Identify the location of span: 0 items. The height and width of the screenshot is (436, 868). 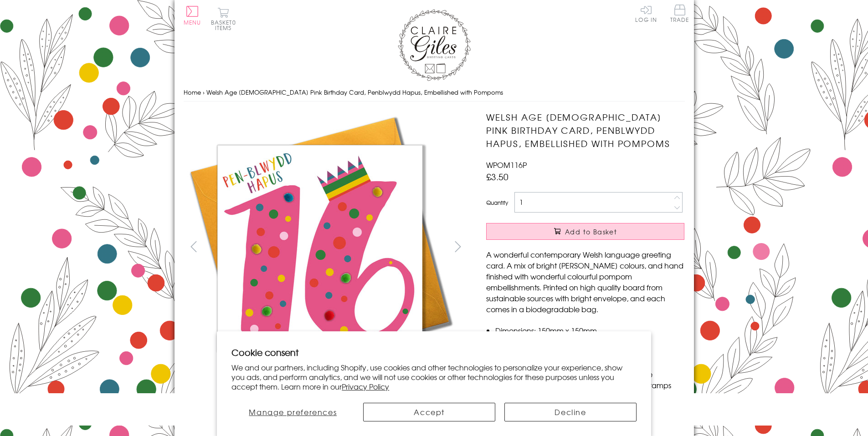
(225, 25).